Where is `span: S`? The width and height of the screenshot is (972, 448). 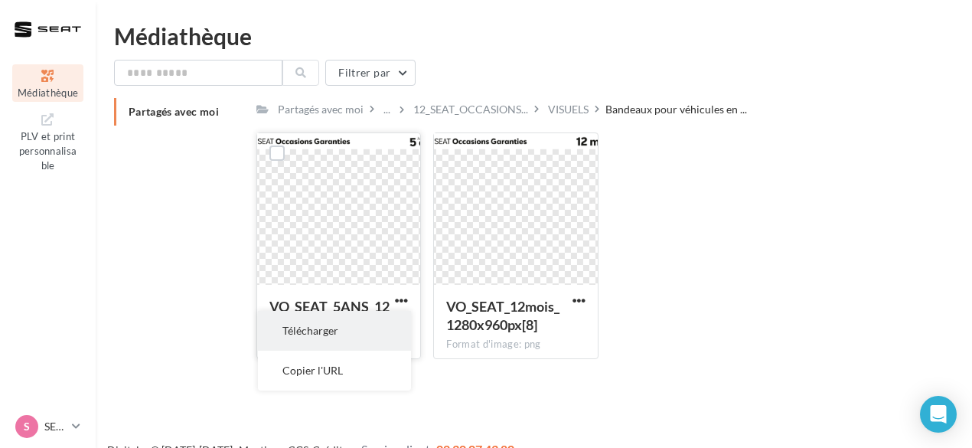
span: S is located at coordinates (27, 426).